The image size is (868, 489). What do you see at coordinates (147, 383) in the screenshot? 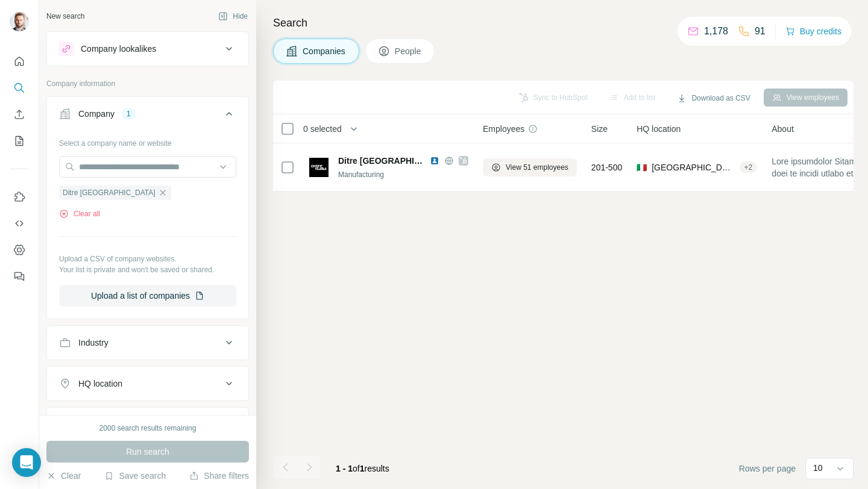
I see `button: HQ location` at bounding box center [147, 383].